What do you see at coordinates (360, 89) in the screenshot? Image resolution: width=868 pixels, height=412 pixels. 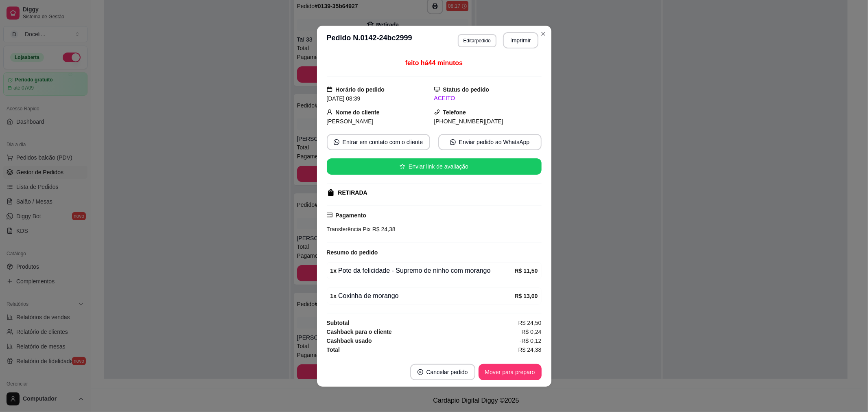 I see `strong: Horário do pedido` at bounding box center [360, 89].